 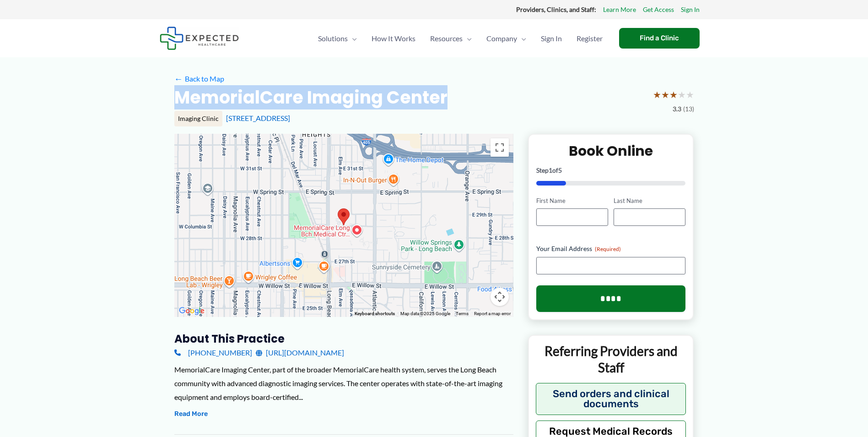 I want to click on button: Toggle fullscreen view, so click(x=500, y=148).